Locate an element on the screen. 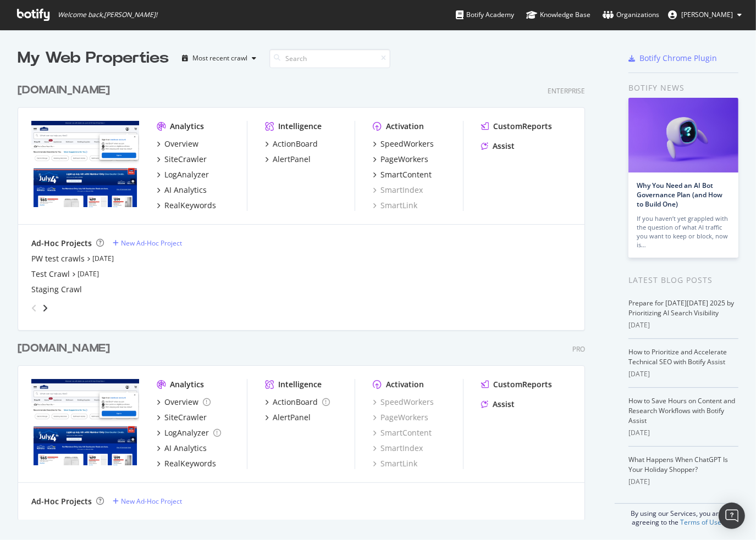  a: Botify Chrome Plugin is located at coordinates (673, 58).